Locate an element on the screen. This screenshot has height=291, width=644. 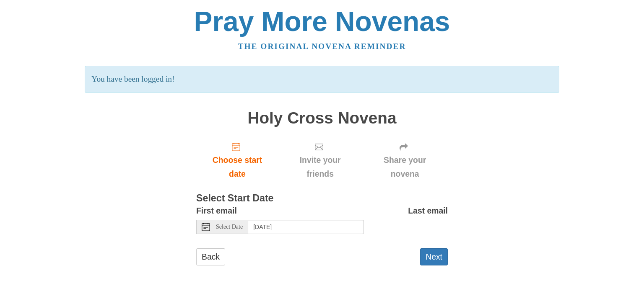
span: Invite your friends is located at coordinates (320, 167).